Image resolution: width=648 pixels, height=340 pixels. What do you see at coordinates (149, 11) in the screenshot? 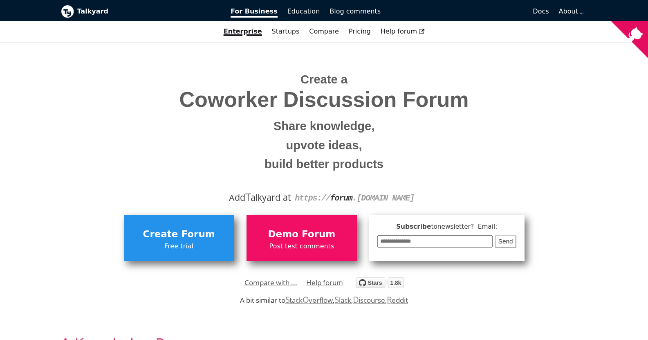
I see `b: Talkyard` at bounding box center [149, 11].